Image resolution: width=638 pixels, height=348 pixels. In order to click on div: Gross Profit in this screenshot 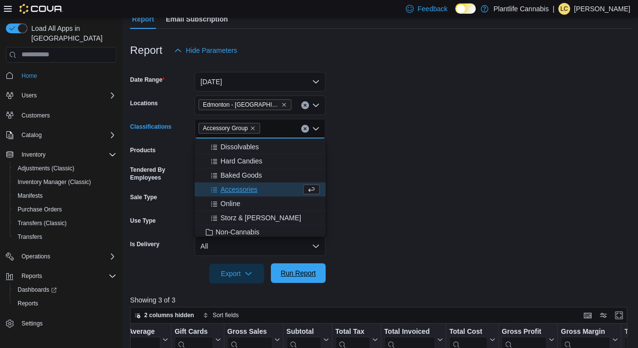, I will do `click(524, 331)`.